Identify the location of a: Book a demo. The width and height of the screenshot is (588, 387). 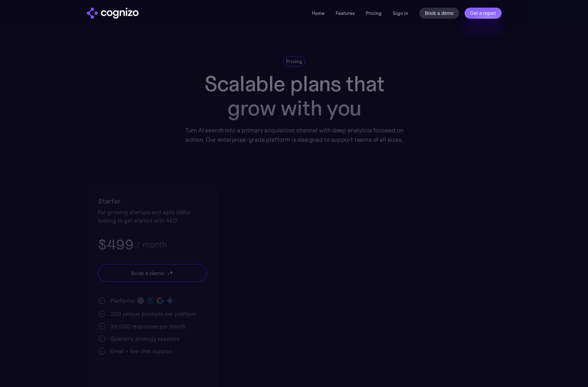
(439, 13).